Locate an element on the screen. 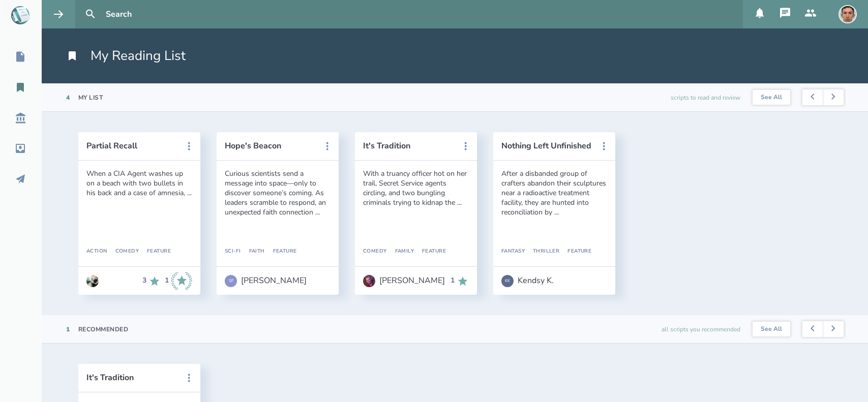 This screenshot has width=868, height=402. div: With a truancy officer hot on her trail, Secret Service agents circling, and two bungling crimina... is located at coordinates (416, 188).